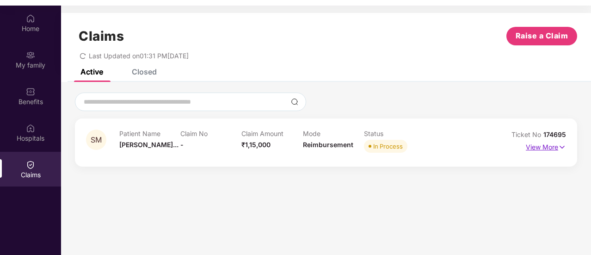 This screenshot has width=591, height=255. Describe the element at coordinates (256, 144) in the screenshot. I see `span: ₹1,15,000` at that location.